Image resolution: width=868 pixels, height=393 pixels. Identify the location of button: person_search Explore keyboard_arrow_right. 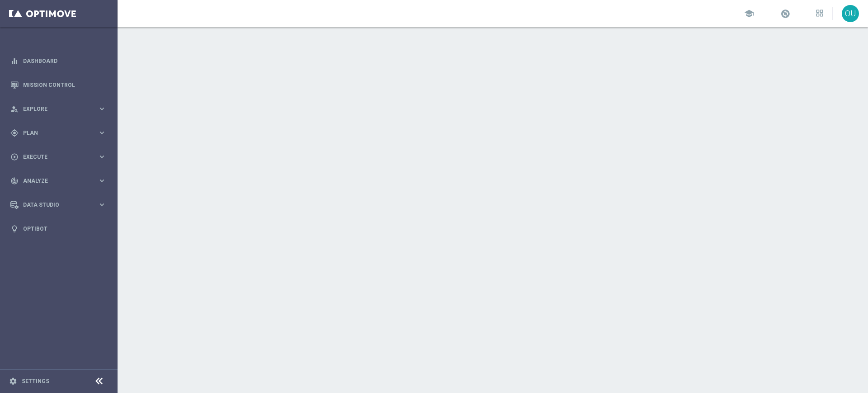
(58, 109).